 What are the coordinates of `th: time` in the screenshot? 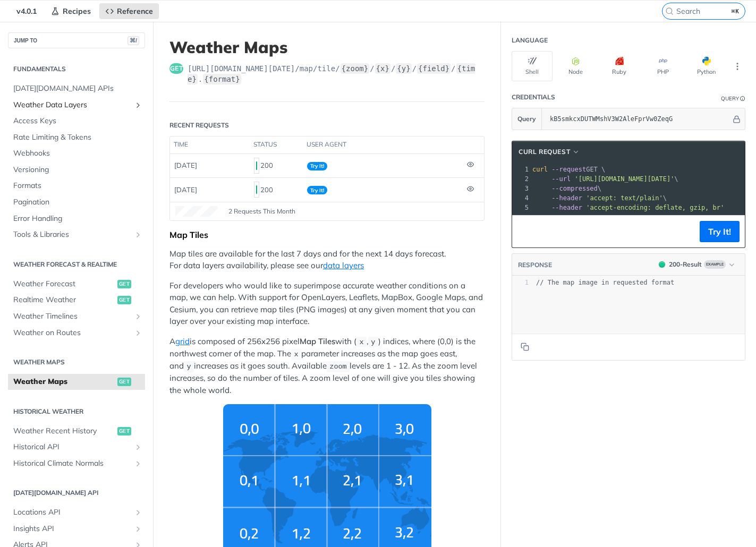 It's located at (210, 145).